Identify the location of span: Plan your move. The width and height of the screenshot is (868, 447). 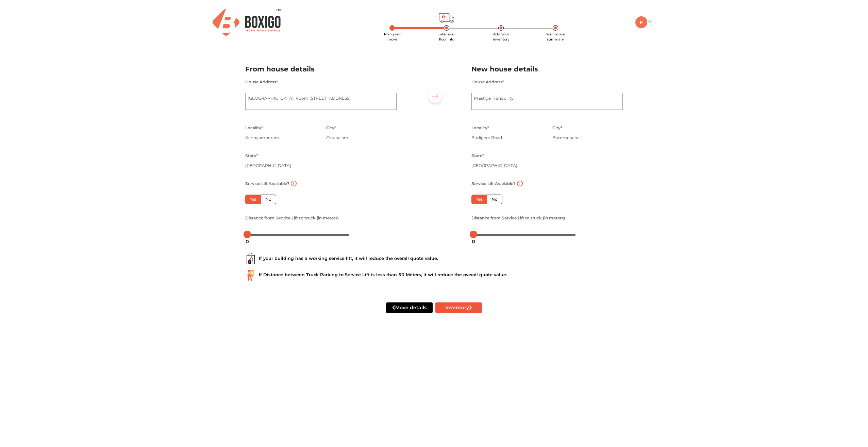
(392, 37).